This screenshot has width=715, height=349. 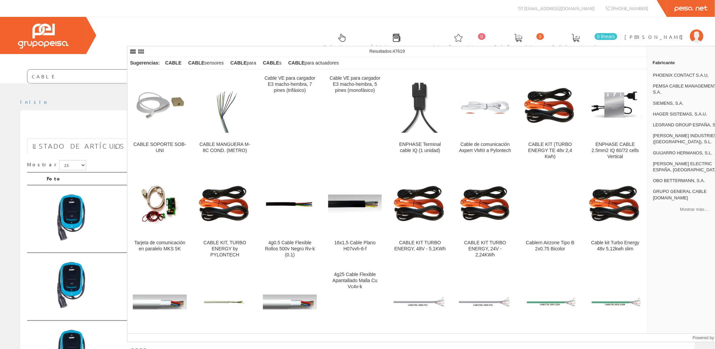 I want to click on img: CABLE KIT, TURBO ENERGY by PYLONTECH, so click(x=225, y=204).